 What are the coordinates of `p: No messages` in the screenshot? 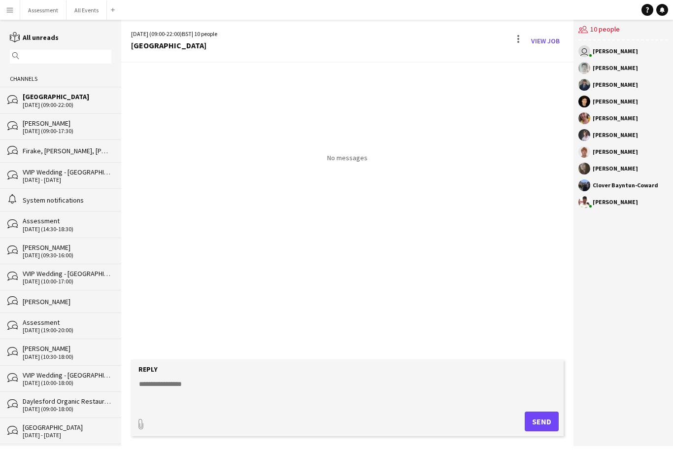 It's located at (347, 158).